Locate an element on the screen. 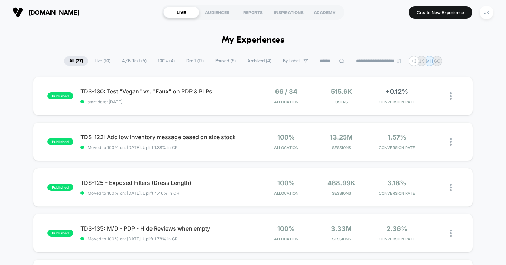 The height and width of the screenshot is (265, 506). span: Users is located at coordinates (341, 102).